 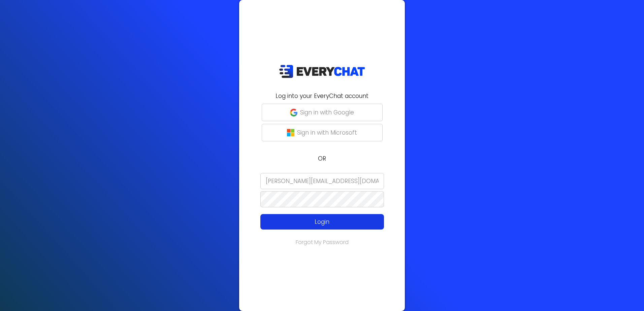 What do you see at coordinates (291, 132) in the screenshot?
I see `img: microsoft-logo.png` at bounding box center [291, 132].